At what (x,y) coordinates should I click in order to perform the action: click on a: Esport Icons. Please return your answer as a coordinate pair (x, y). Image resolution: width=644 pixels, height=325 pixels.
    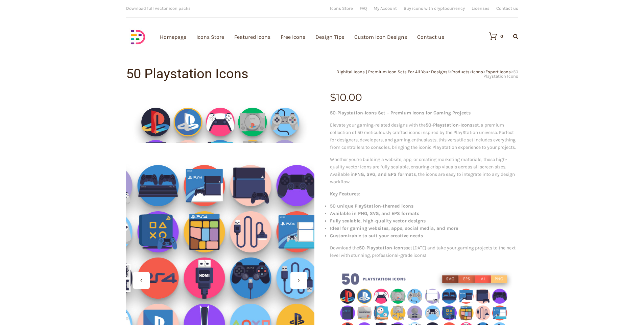
    Looking at the image, I should click on (498, 72).